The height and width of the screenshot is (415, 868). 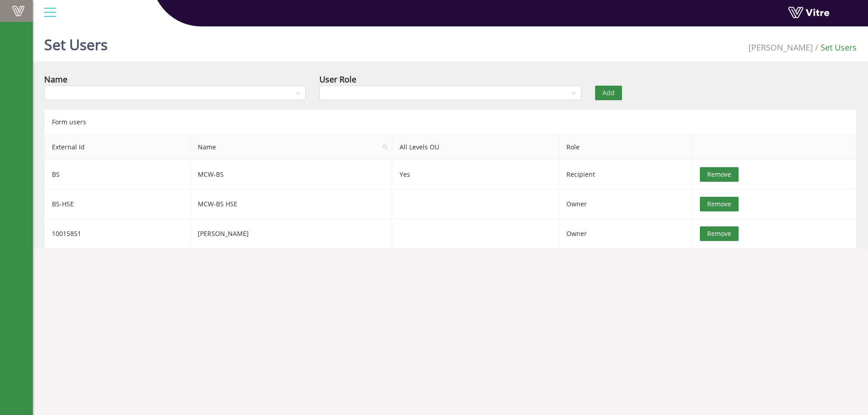 What do you see at coordinates (780, 48) in the screenshot?
I see `span: 379` at bounding box center [780, 48].